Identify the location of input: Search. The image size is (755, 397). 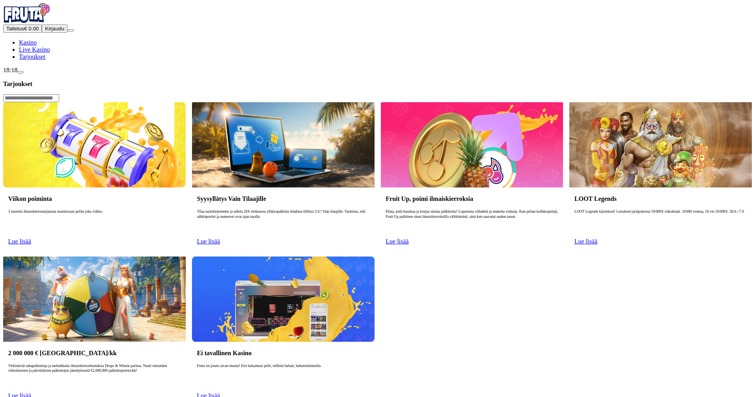
(31, 98).